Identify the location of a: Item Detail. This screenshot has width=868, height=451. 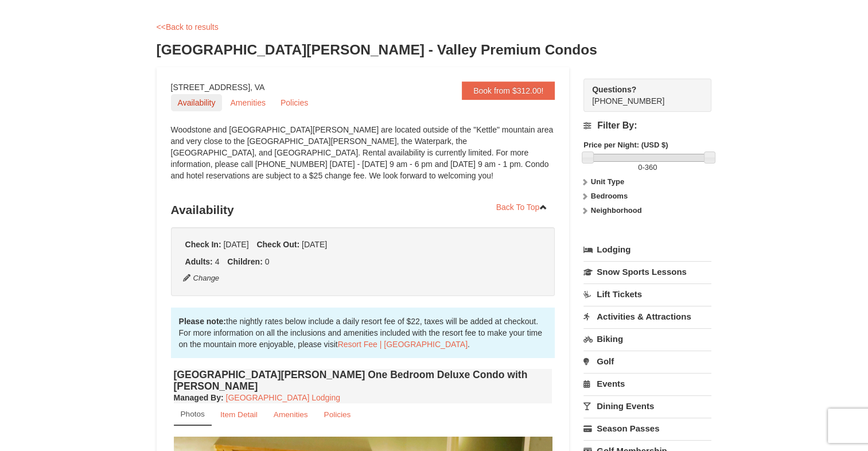
(239, 414).